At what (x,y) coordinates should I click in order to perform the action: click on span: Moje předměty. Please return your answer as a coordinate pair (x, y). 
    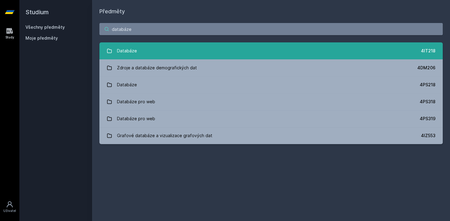
    Looking at the image, I should click on (42, 38).